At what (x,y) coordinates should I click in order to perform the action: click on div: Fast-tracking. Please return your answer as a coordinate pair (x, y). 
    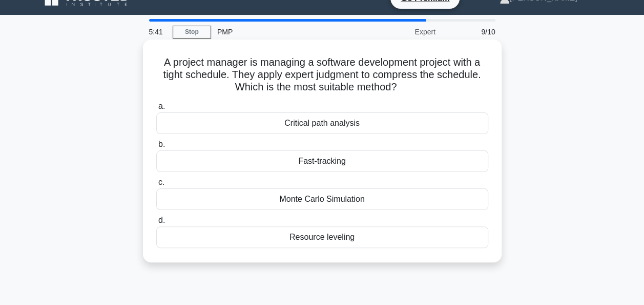
    Looking at the image, I should click on (322, 161).